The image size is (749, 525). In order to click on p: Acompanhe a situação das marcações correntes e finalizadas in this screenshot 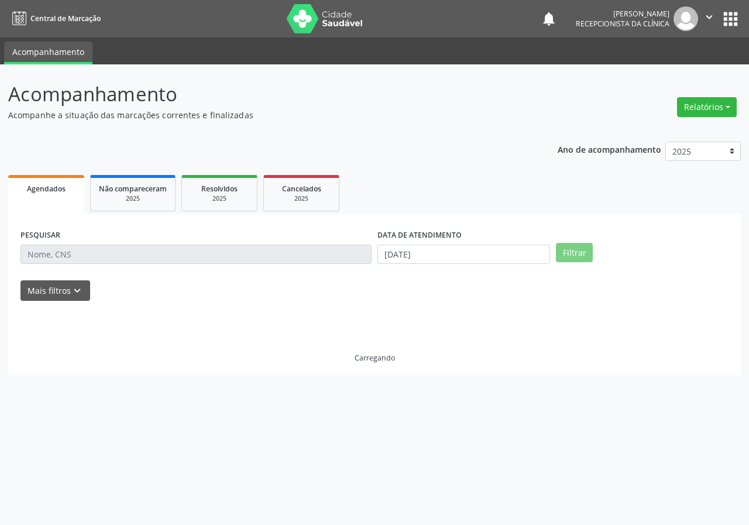, I will do `click(264, 115)`.